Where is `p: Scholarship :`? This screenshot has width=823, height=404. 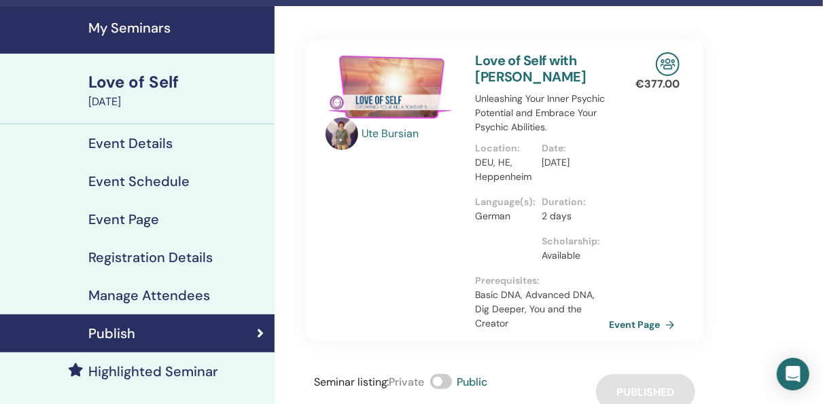
p: Scholarship : is located at coordinates (571, 241).